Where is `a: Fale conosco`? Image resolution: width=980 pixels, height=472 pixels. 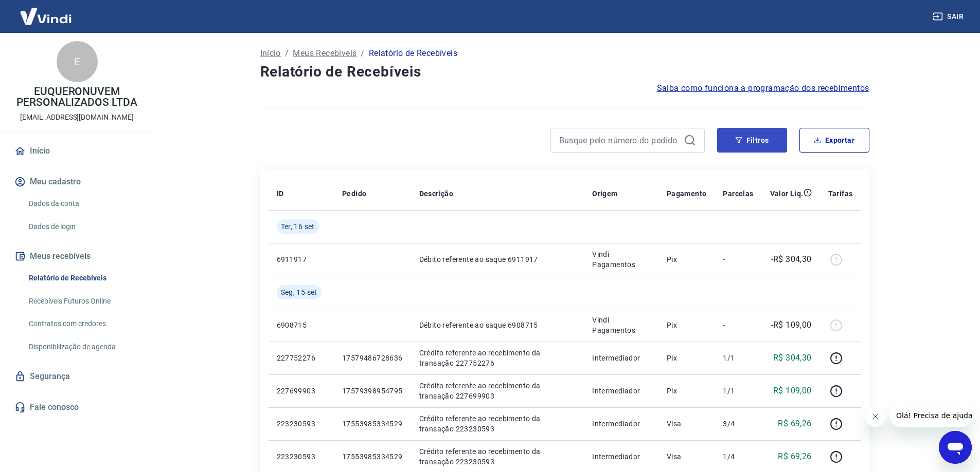 a: Fale conosco is located at coordinates (76, 408).